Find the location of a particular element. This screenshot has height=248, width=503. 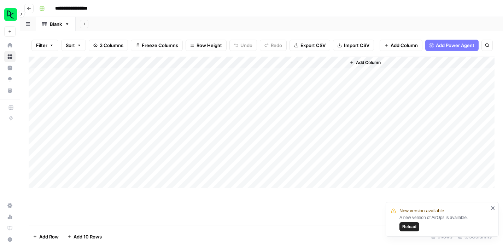

span: Export CSV is located at coordinates (313, 45).